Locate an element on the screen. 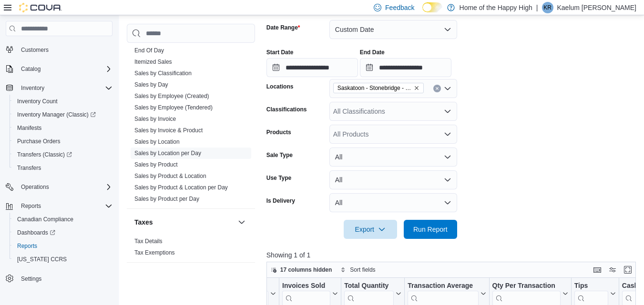  input: Dark Mode is located at coordinates (432, 7).